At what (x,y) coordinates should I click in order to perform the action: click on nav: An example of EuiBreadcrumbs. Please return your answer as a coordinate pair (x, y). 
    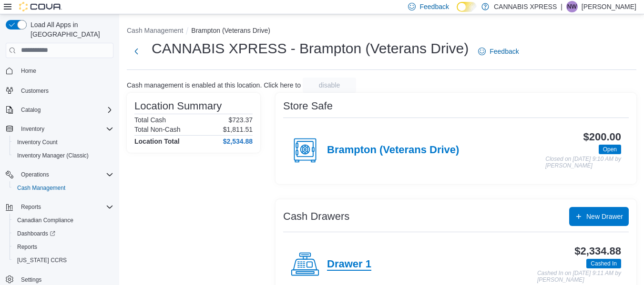
    Looking at the image, I should click on (381, 32).